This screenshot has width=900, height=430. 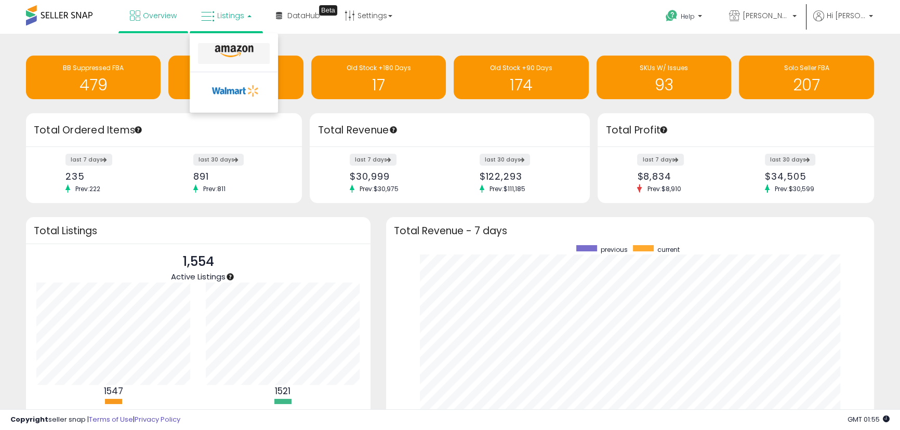 I want to click on span: Prev: $30,599, so click(x=794, y=189).